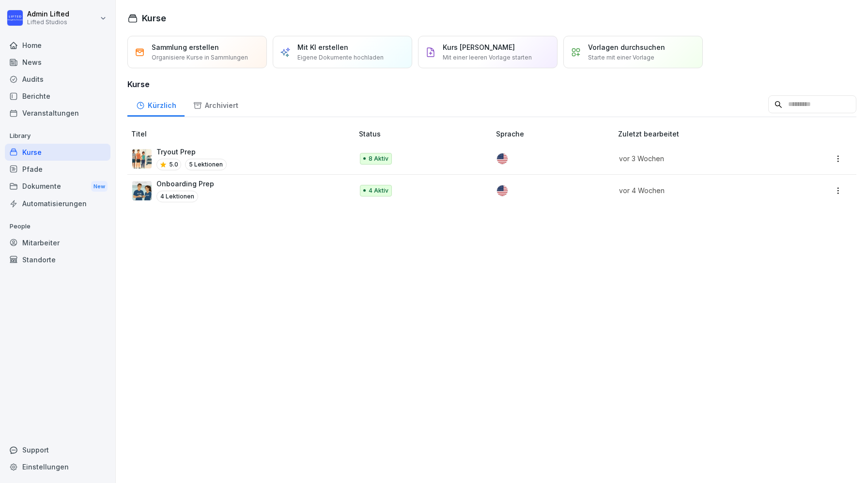  What do you see at coordinates (173, 165) in the screenshot?
I see `p: 5.0` at bounding box center [173, 165].